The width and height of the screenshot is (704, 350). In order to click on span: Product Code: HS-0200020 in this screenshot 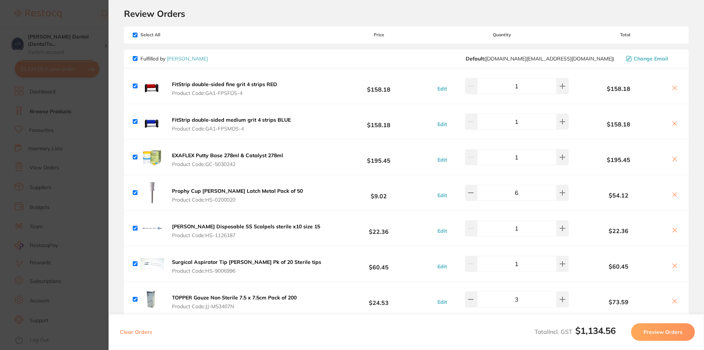, I will do `click(237, 200)`.